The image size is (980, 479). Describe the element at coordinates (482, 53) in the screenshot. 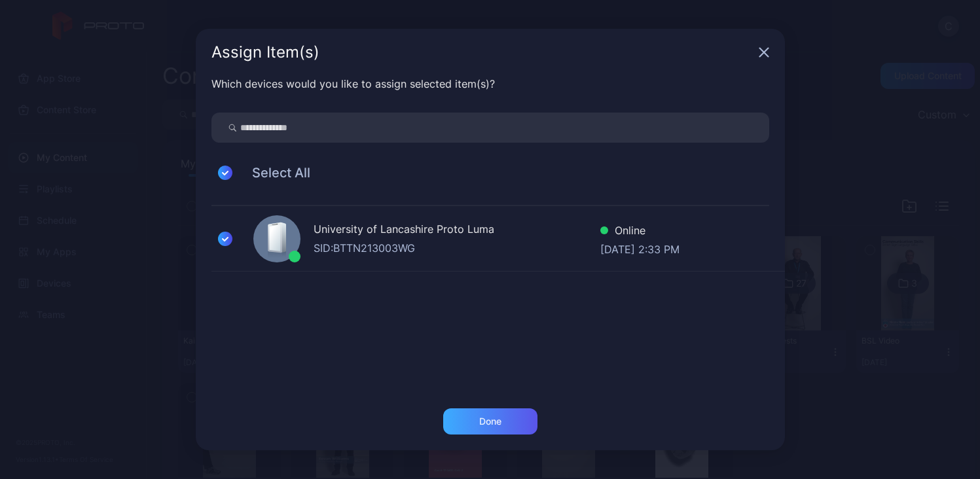

I see `div: Assign Item(s)` at that location.